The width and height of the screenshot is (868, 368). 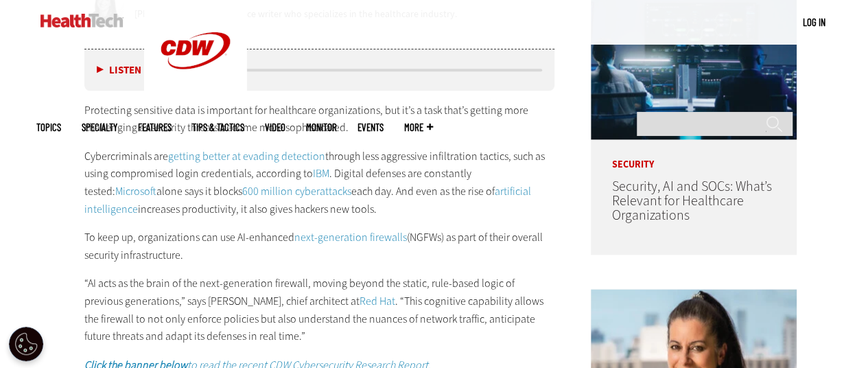 I want to click on a: Tips & Tactics, so click(x=218, y=127).